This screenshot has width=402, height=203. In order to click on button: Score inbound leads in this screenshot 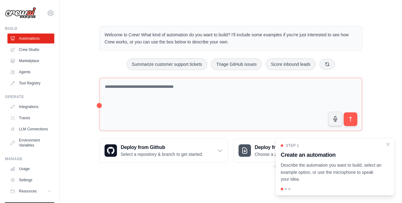, I will do `click(291, 64)`.